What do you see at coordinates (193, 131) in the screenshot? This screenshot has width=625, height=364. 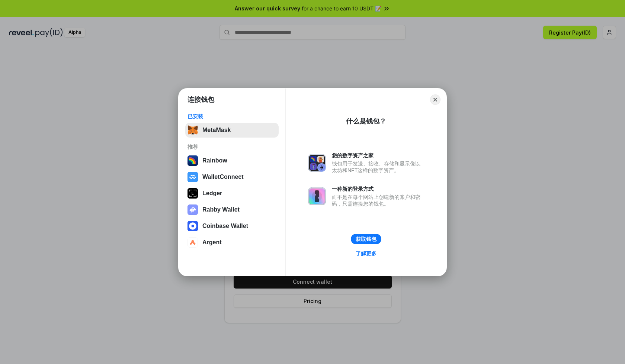 I see `img: svg+xml,%3Csvg%20fill%3D%22none%22%20height%3D%2233%22%20viewBox%3D%220%200%2035%2033%22%20width%...` at bounding box center [193, 131].